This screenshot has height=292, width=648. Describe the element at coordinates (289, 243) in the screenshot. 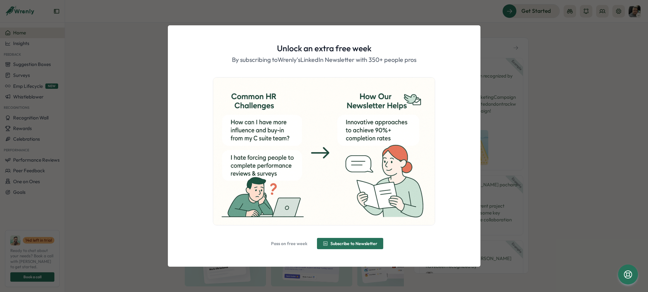

I see `button: Pass on free week` at that location.